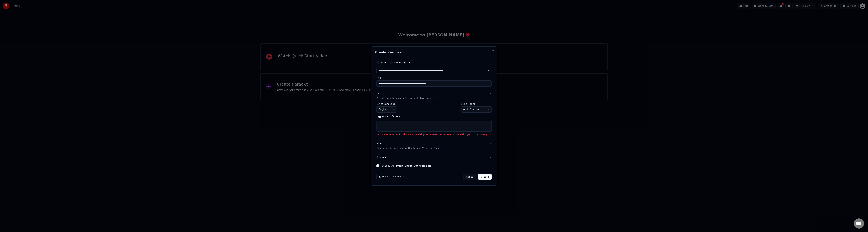 The height and width of the screenshot is (232, 868). Describe the element at coordinates (408, 148) in the screenshot. I see `p: Customize Karaoke Video: Use Image, Video, or Color` at that location.